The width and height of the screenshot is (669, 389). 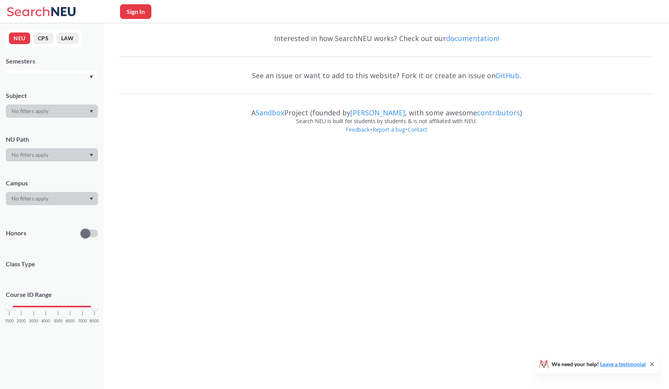 What do you see at coordinates (52, 183) in the screenshot?
I see `div: Campus` at bounding box center [52, 183].